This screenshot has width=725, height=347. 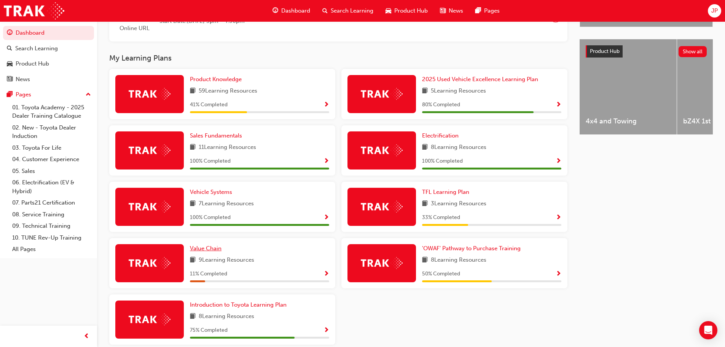 I want to click on div: Product Hub, so click(x=32, y=64).